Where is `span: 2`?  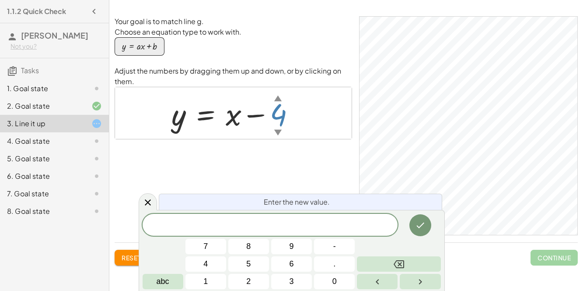 span: 2 is located at coordinates (249, 281).